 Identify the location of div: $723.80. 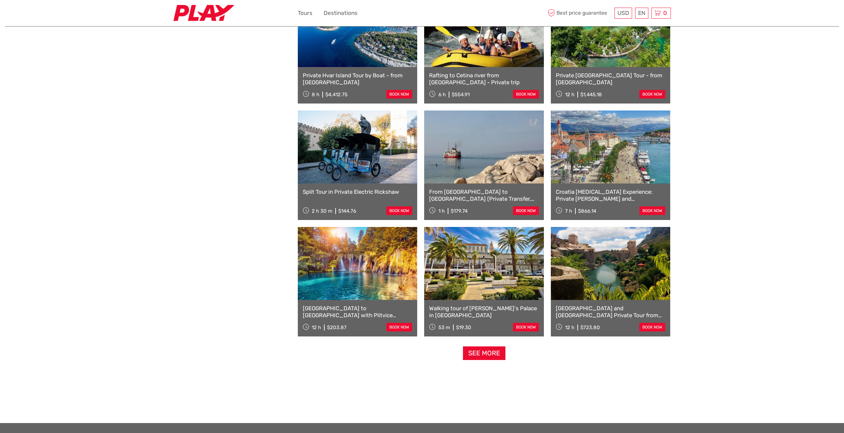
(590, 327).